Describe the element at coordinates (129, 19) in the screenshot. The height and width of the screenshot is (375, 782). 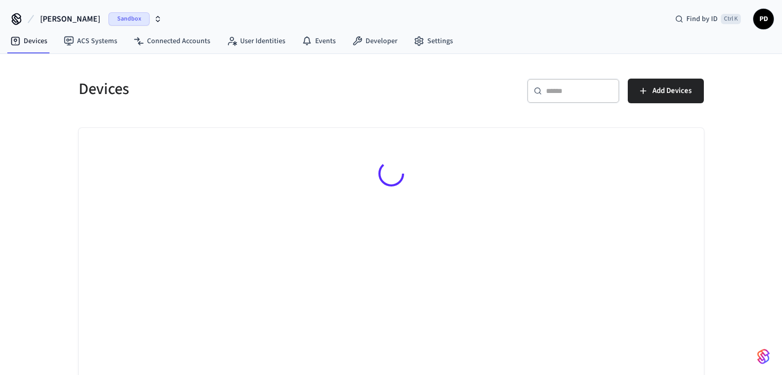
I see `span: Sandbox` at that location.